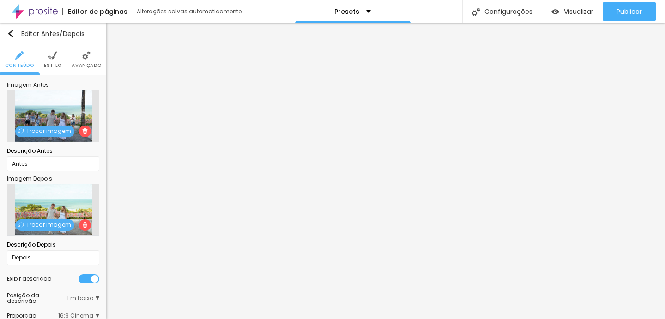 This screenshot has width=665, height=319. I want to click on div: Descrição Antes, so click(53, 151).